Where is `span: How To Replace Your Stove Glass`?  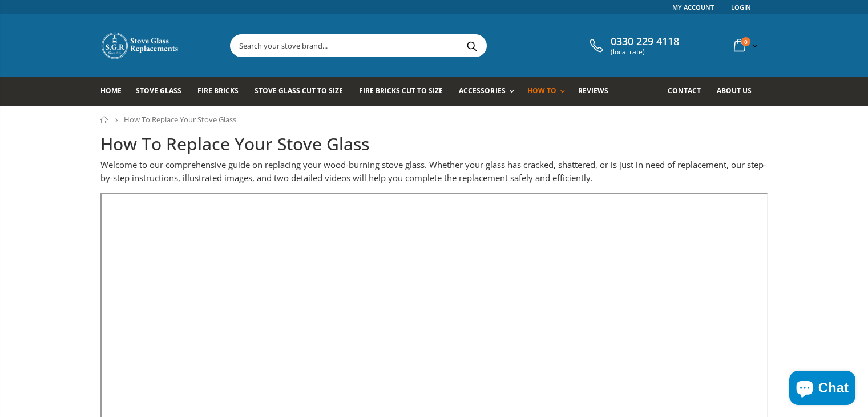
span: How To Replace Your Stove Glass is located at coordinates (180, 119).